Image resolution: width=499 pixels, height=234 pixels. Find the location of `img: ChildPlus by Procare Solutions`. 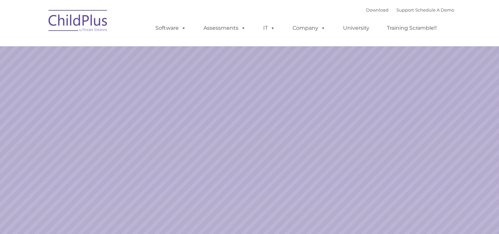

img: ChildPlus by Procare Solutions is located at coordinates (78, 22).